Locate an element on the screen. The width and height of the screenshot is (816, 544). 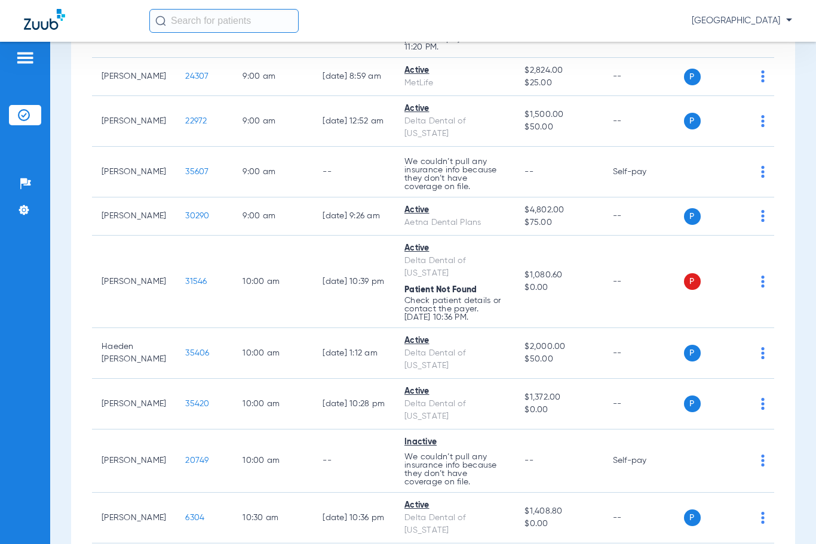
span: 20749 is located at coordinates (196, 461).